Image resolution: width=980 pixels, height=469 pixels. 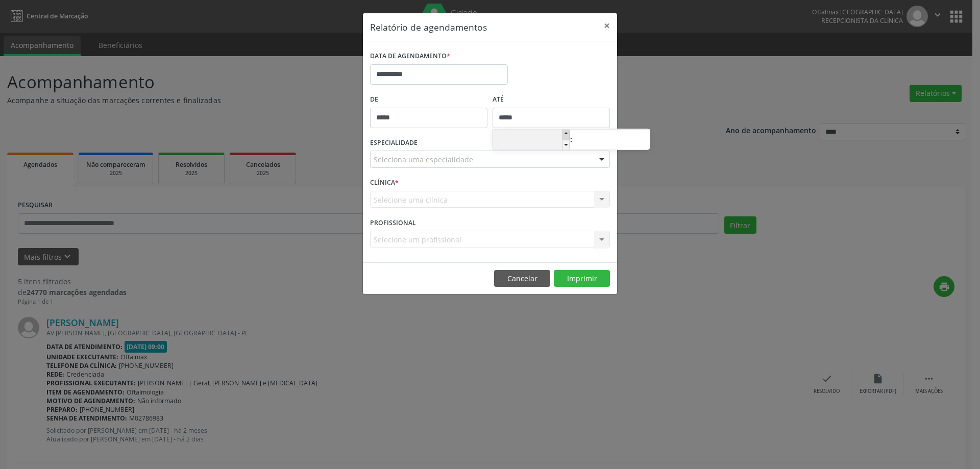 I want to click on input: Hour, so click(x=531, y=140).